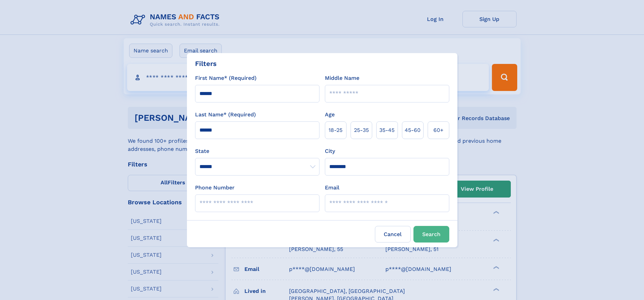  Describe the element at coordinates (330, 115) in the screenshot. I see `label: Age` at that location.